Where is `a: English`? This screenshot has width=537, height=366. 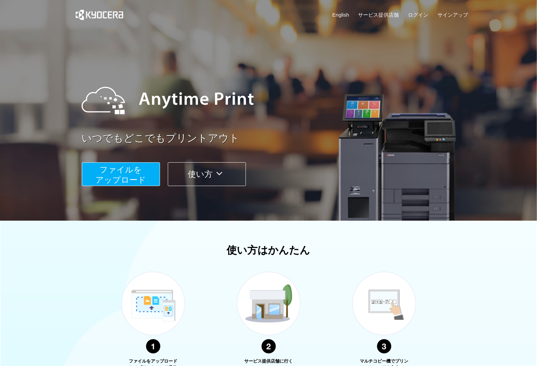
a: English is located at coordinates (341, 15).